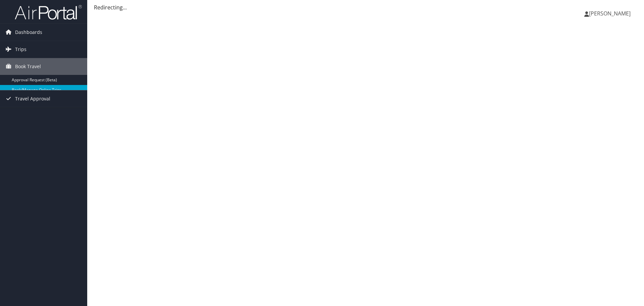  Describe the element at coordinates (48, 12) in the screenshot. I see `img: airportal-logo.png` at that location.